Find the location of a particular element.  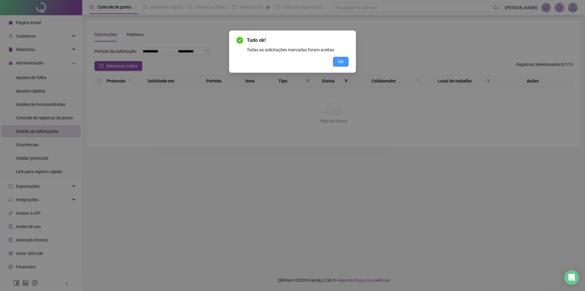

span: Tudo ok! is located at coordinates (298, 40).